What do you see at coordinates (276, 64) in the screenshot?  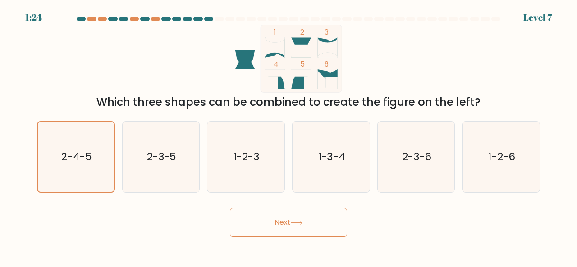 I see `tspan: 4` at bounding box center [276, 64].